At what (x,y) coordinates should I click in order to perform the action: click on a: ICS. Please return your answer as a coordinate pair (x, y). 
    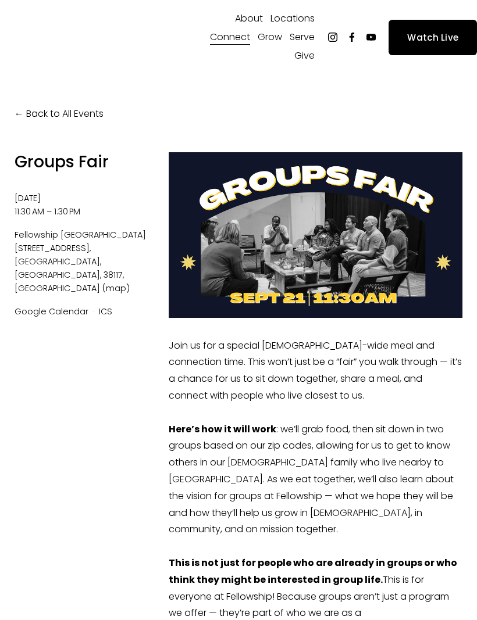
    Looking at the image, I should click on (105, 312).